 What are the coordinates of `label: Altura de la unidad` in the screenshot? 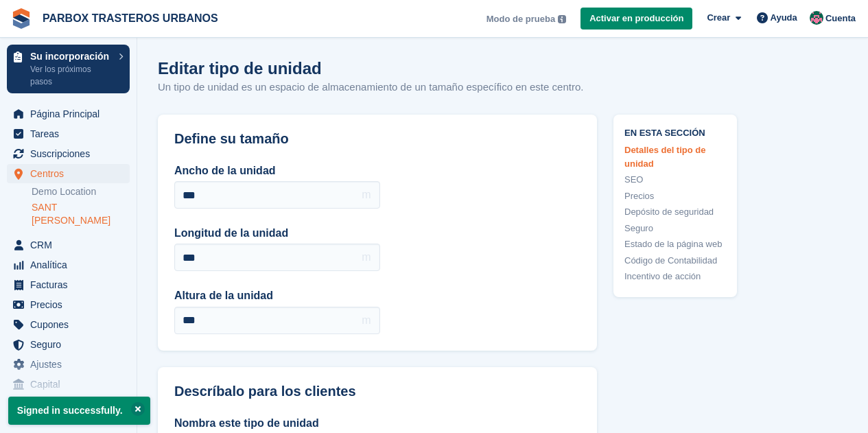 It's located at (277, 296).